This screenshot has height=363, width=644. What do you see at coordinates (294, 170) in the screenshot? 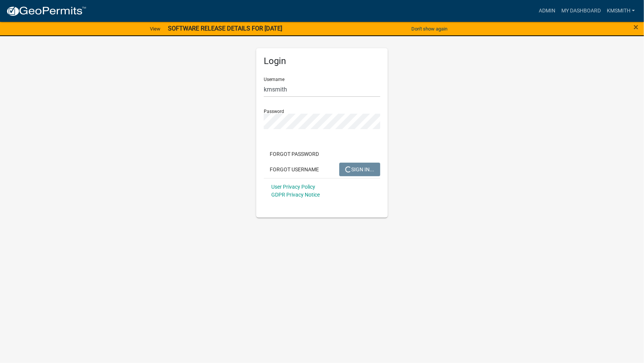
I see `button: Forgot Username` at bounding box center [294, 170].